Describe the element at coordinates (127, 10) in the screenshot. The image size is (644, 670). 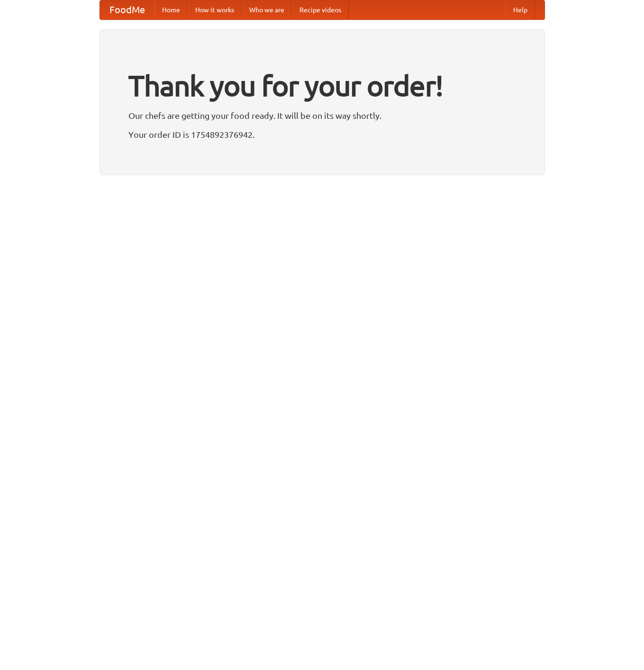
I see `a: FoodMe` at that location.